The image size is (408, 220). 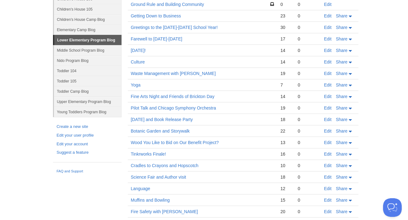 I want to click on a: Children's House Camp Blog, so click(x=88, y=19).